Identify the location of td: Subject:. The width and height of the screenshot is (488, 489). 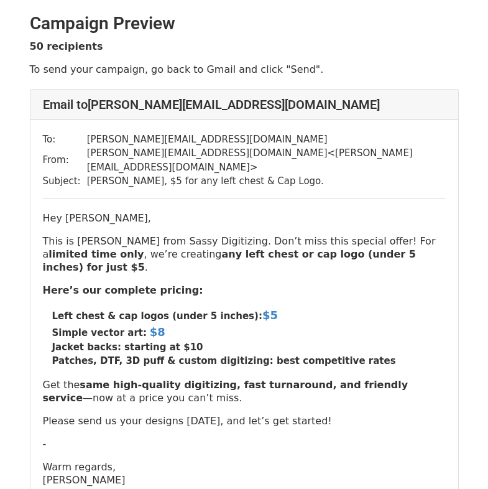
(65, 181).